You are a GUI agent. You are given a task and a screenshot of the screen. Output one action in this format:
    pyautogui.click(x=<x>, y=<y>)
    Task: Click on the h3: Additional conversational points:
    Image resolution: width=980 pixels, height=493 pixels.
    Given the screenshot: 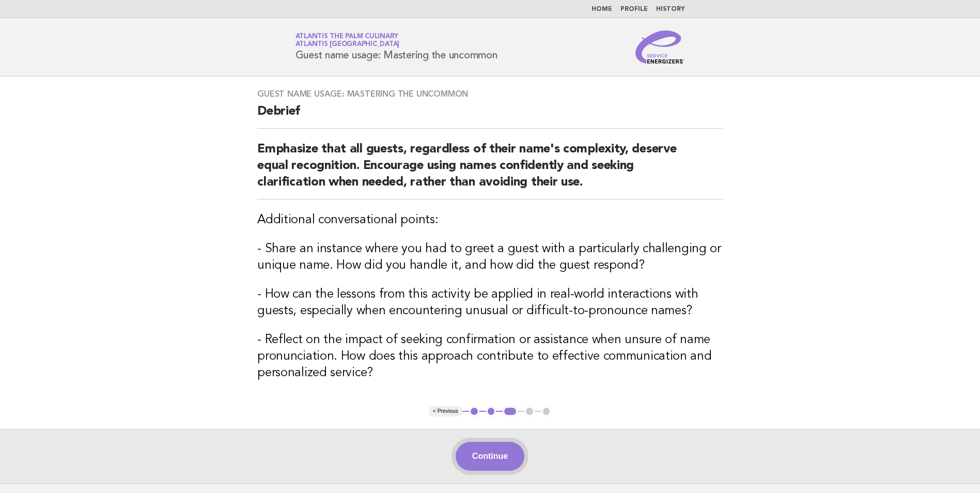 What is the action you would take?
    pyautogui.click(x=489, y=220)
    